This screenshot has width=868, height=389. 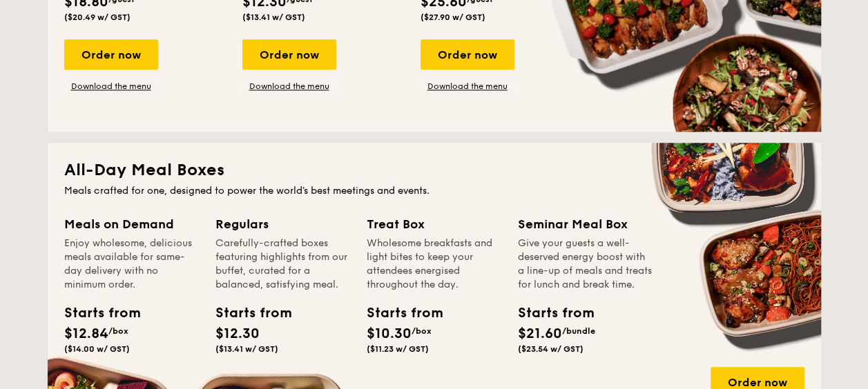 I want to click on h2: All-Day Meal Boxes, so click(x=434, y=170).